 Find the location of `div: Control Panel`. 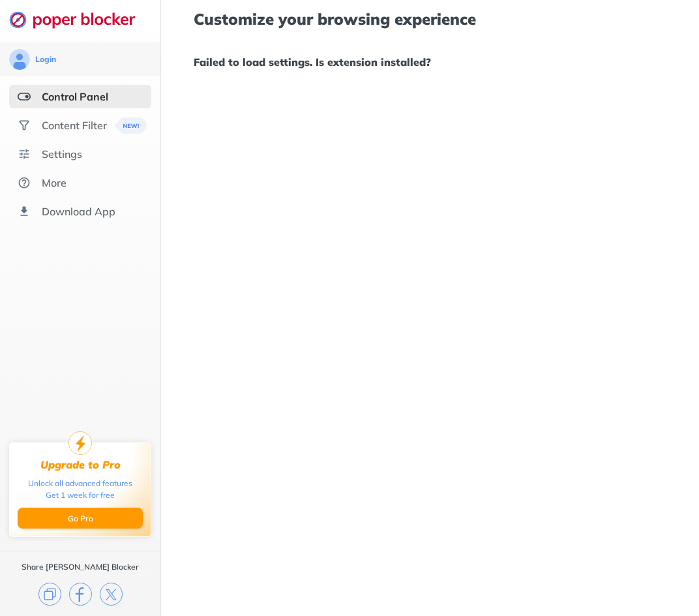

div: Control Panel is located at coordinates (75, 97).